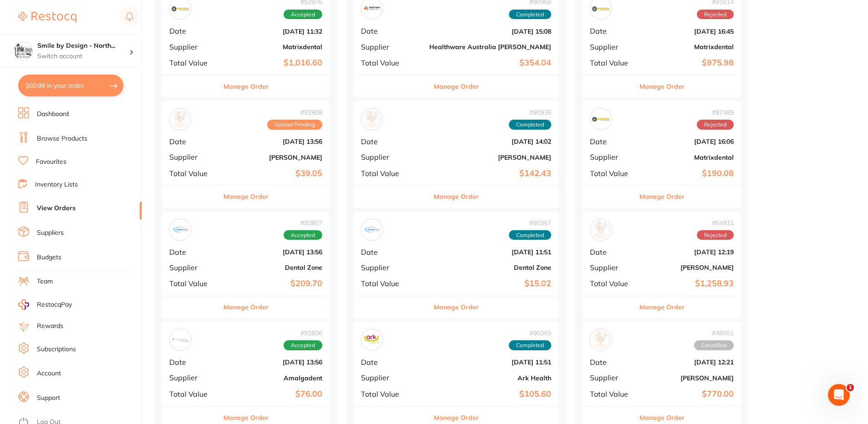  Describe the element at coordinates (47, 17) in the screenshot. I see `img: Restocq Logo` at that location.